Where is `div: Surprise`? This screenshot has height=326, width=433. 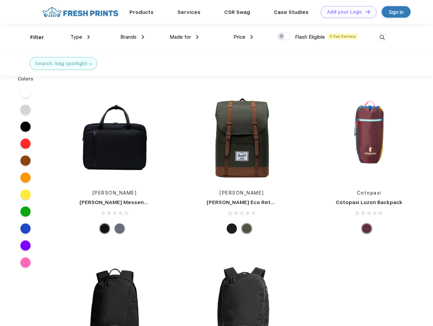
div: Surprise is located at coordinates (367, 229).